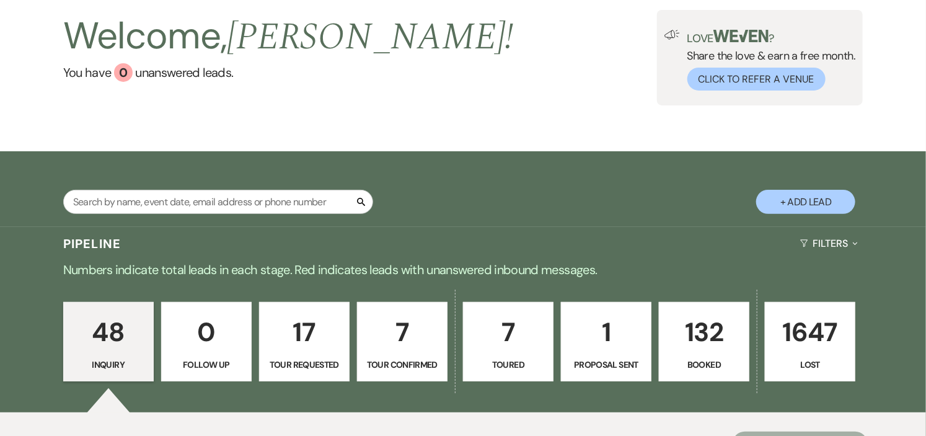 The width and height of the screenshot is (926, 436). I want to click on p: Toured, so click(508, 365).